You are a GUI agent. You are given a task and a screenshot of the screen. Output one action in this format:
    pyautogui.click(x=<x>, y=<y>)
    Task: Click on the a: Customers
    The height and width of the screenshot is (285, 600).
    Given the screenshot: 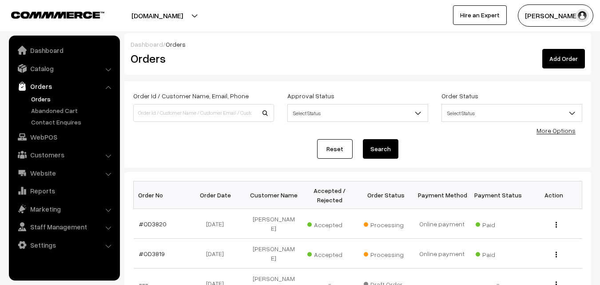 What is the action you would take?
    pyautogui.click(x=64, y=155)
    